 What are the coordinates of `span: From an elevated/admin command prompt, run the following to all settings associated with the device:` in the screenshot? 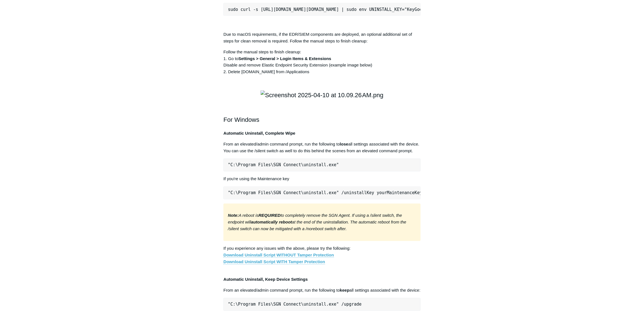 It's located at (322, 290).